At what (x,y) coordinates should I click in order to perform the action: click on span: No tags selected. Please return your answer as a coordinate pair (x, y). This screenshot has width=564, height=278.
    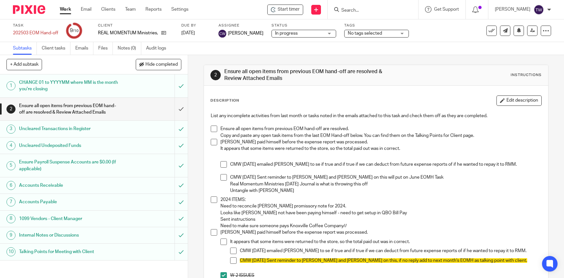
    Looking at the image, I should click on (365, 33).